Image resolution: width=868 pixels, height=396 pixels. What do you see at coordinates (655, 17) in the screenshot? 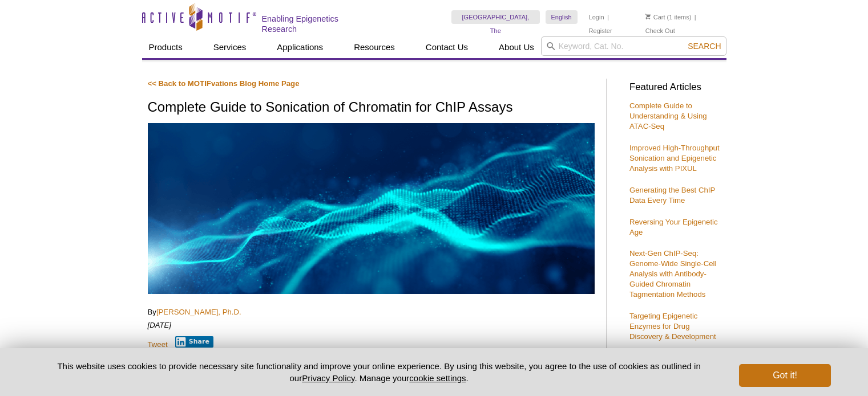
I see `a: Cart` at bounding box center [655, 17].